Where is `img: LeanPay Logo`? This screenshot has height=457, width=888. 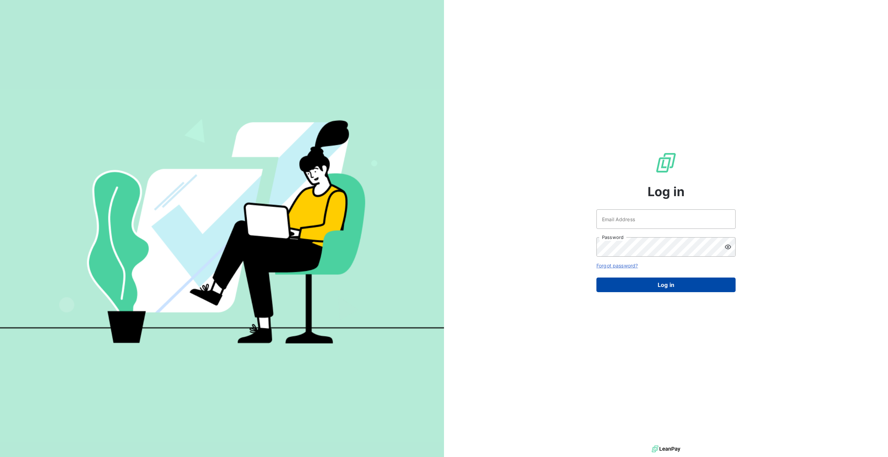
img: LeanPay Logo is located at coordinates (666, 163).